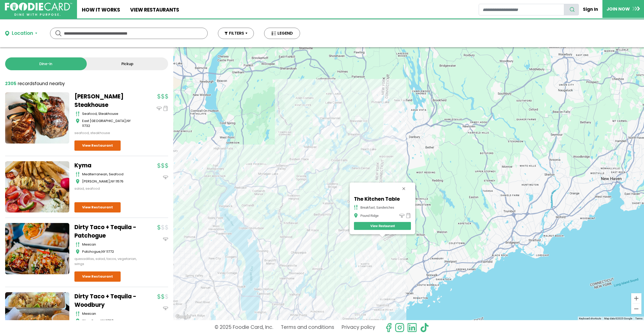  Describe the element at coordinates (636, 309) in the screenshot. I see `button: Zoom out` at that location.